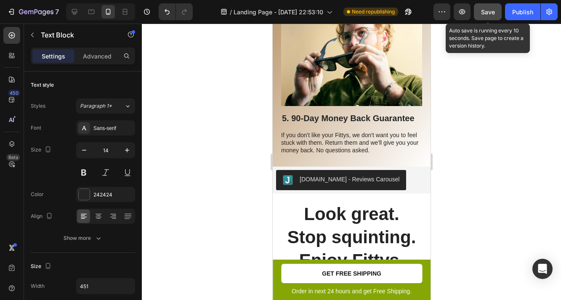  I want to click on button: Paragraph 1*, so click(106, 106).